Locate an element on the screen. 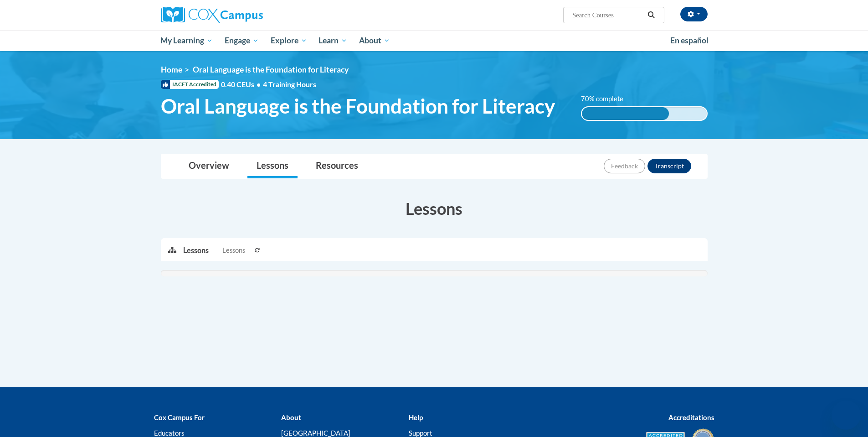  a: Cox Campus is located at coordinates (247, 15).